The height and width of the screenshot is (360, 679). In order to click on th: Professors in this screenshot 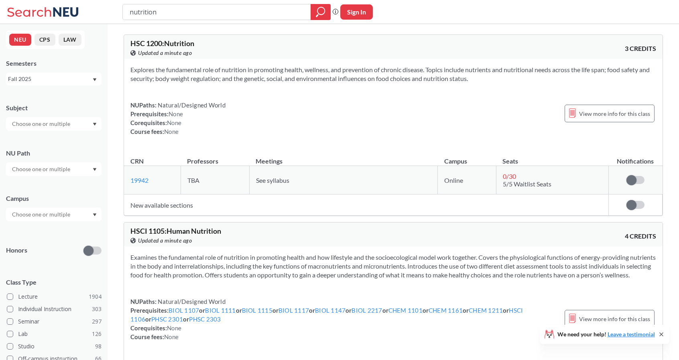, I will do `click(215, 157)`.